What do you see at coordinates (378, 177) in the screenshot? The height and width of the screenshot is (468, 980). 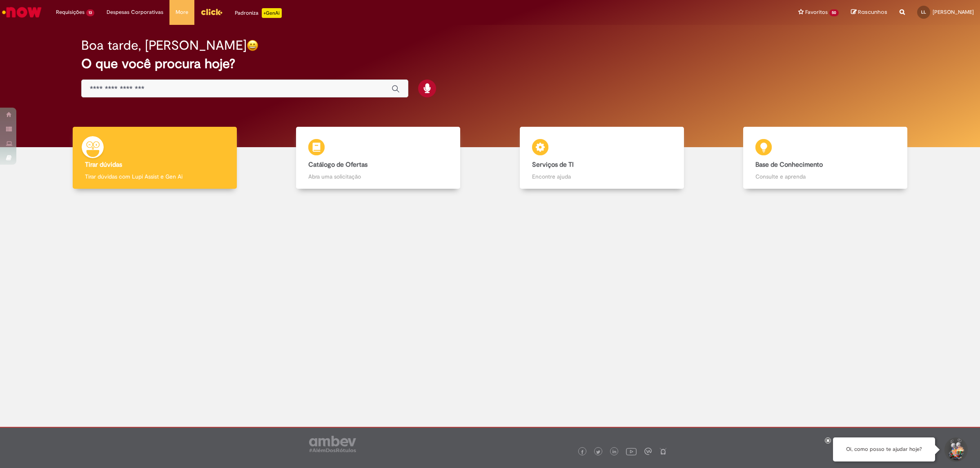 I see `p: Abra uma solicitação` at bounding box center [378, 177].